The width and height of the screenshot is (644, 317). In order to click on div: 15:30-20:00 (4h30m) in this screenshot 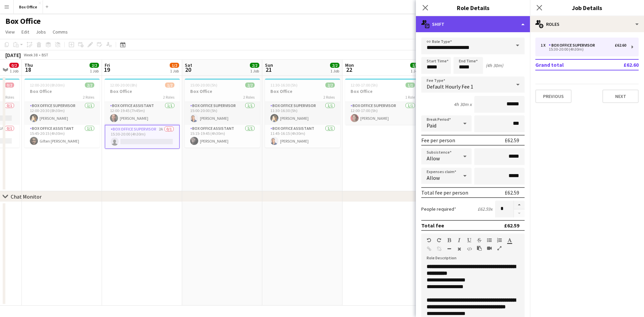, I will do `click(583, 49)`.